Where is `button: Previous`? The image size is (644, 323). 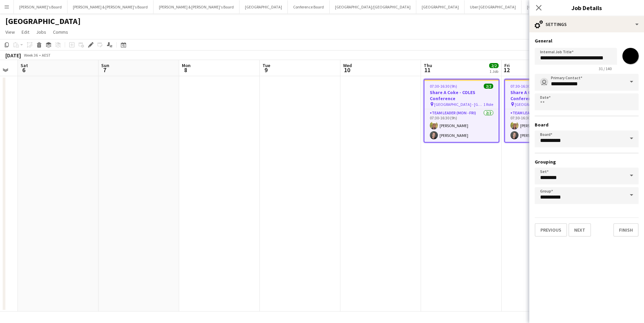
button: Previous is located at coordinates (551, 230).